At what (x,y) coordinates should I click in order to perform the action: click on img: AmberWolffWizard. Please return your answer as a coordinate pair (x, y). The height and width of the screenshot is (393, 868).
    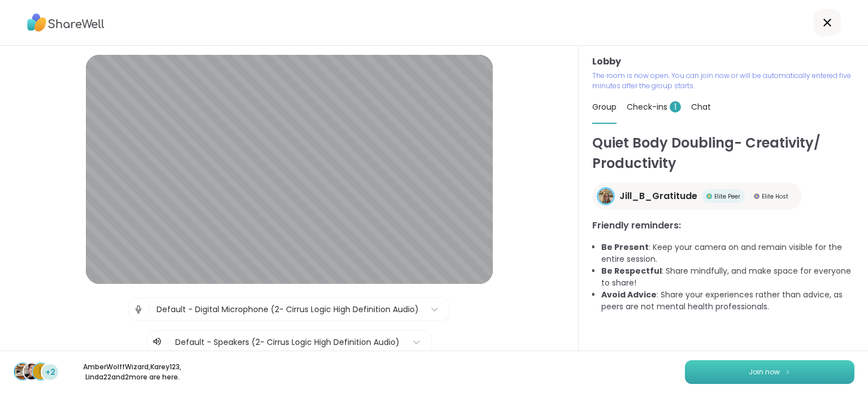
    Looking at the image, I should click on (22, 372).